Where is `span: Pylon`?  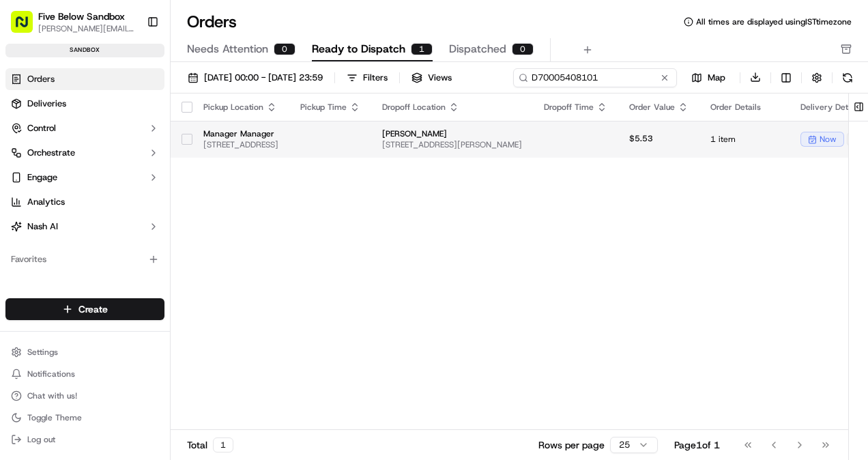
span: Pylon is located at coordinates (150, 236).